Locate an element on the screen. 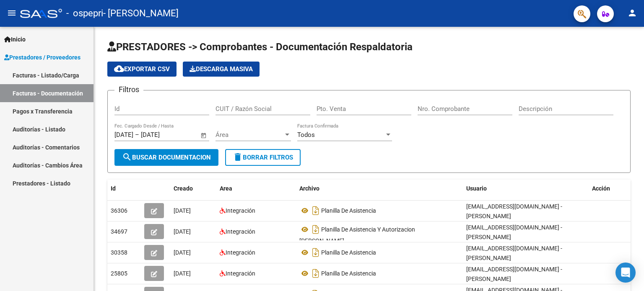 Image resolution: width=644 pixels, height=291 pixels. input: Fecha inicio is located at coordinates (124, 135).